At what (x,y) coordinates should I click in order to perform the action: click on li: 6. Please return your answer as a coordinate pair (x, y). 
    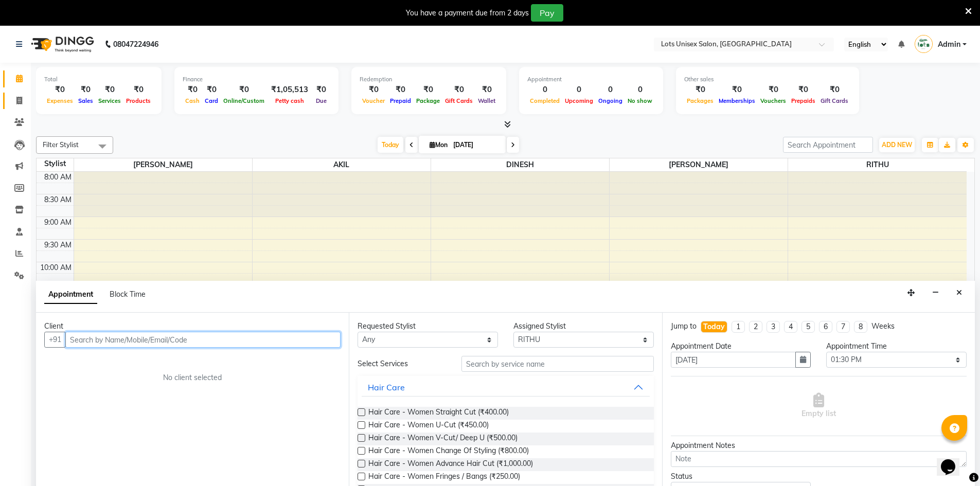
    Looking at the image, I should click on (825, 327).